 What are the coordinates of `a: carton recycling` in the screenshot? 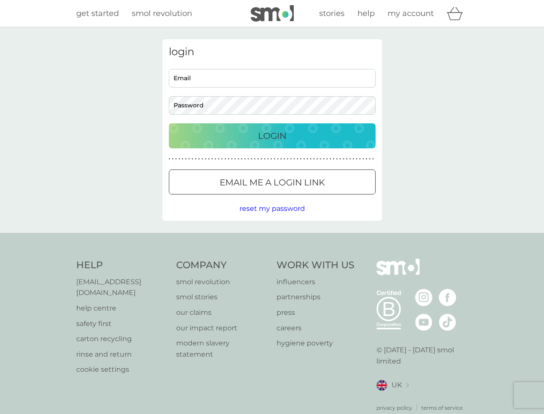 It's located at (122, 339).